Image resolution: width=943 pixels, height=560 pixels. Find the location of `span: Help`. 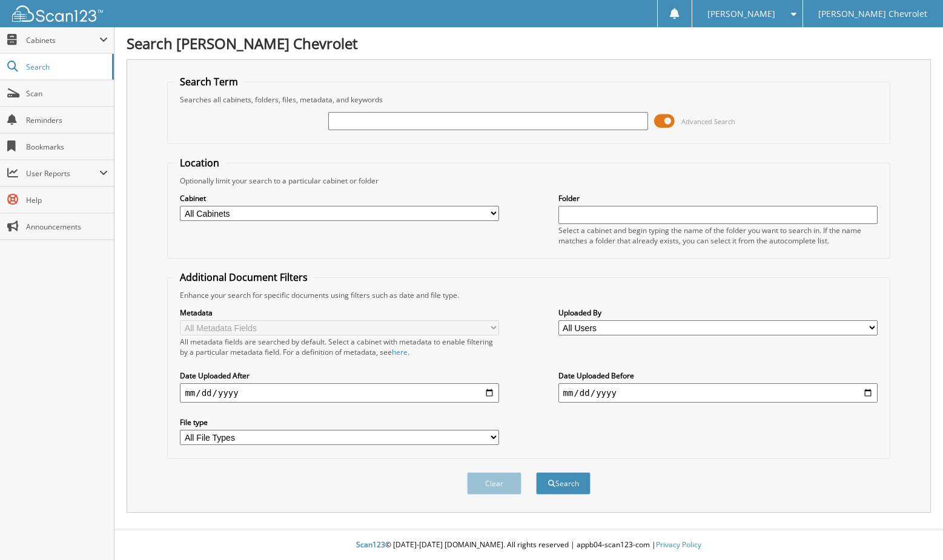

span: Help is located at coordinates (67, 200).